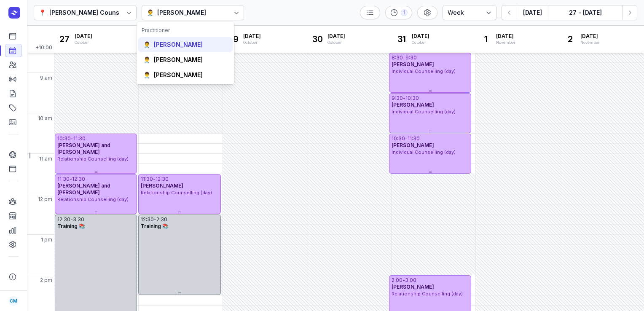  I want to click on span: 9 am, so click(46, 78).